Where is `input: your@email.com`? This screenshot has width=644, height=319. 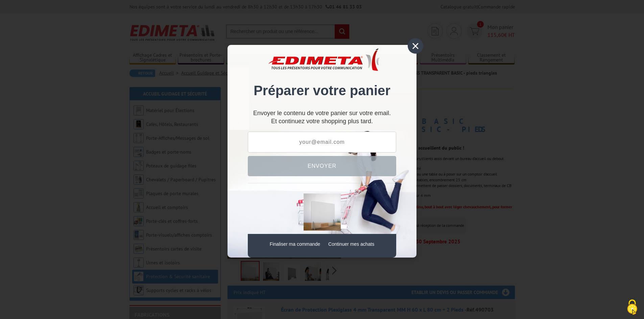 input: your@email.com is located at coordinates (322, 142).